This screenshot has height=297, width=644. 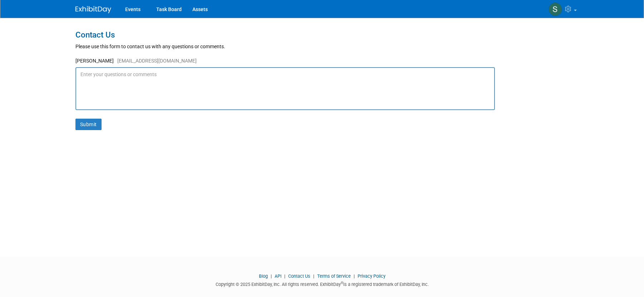 I want to click on img: Stephanie Hood, so click(x=555, y=9).